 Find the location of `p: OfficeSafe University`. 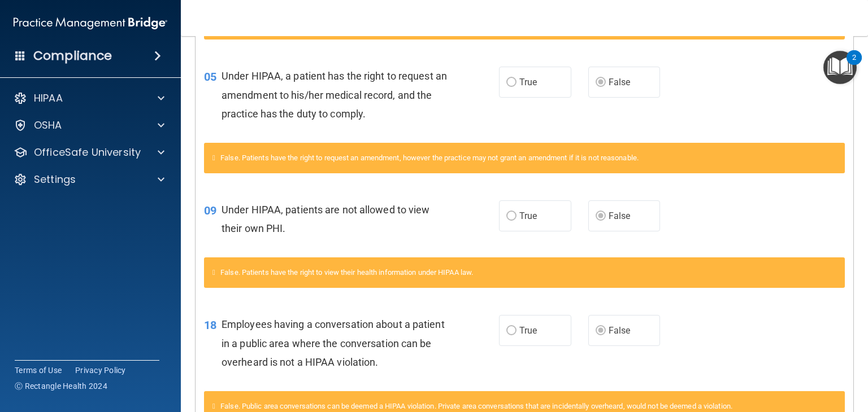

p: OfficeSafe University is located at coordinates (87, 153).